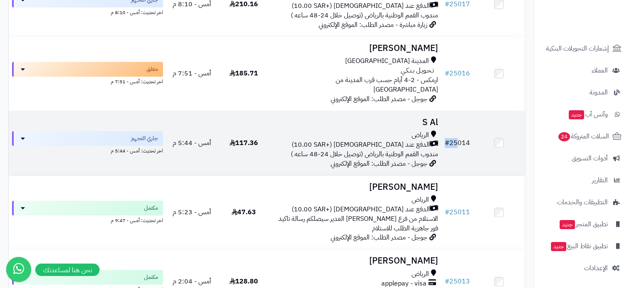 The image size is (631, 288). I want to click on span: 128.80, so click(243, 282).